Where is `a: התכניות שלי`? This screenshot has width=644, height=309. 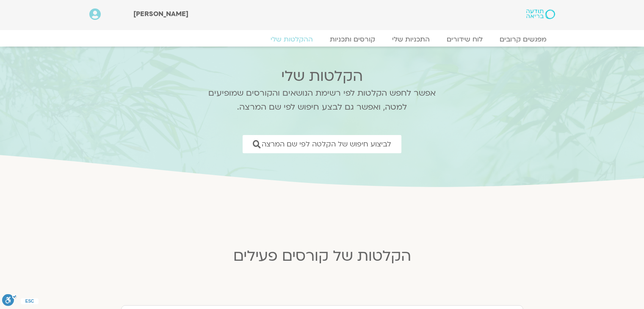 a: התכניות שלי is located at coordinates (411, 39).